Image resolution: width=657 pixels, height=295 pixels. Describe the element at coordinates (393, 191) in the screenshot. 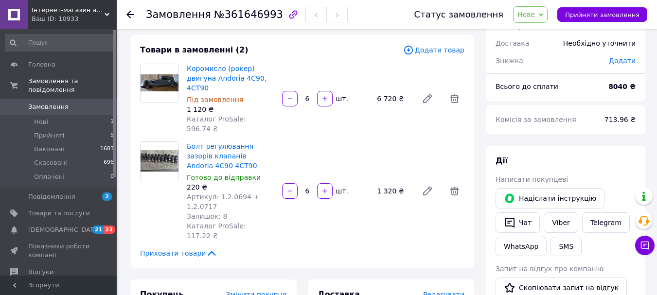

I see `div: 1 320 ₴` at that location.